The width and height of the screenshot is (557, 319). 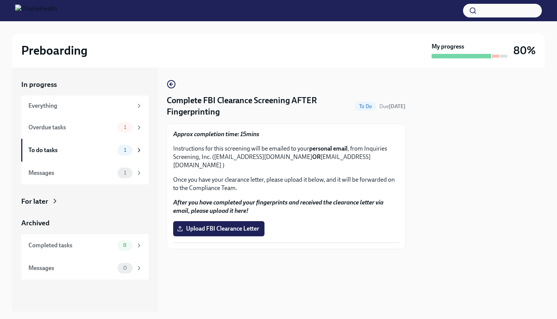 I want to click on a: Messages0, so click(x=85, y=268).